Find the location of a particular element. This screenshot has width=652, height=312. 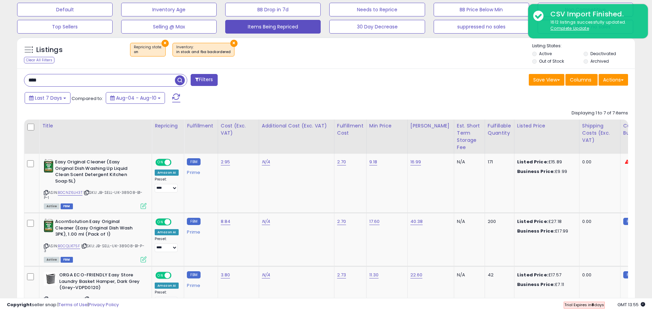

button: Items Being Repriced is located at coordinates (273, 27).